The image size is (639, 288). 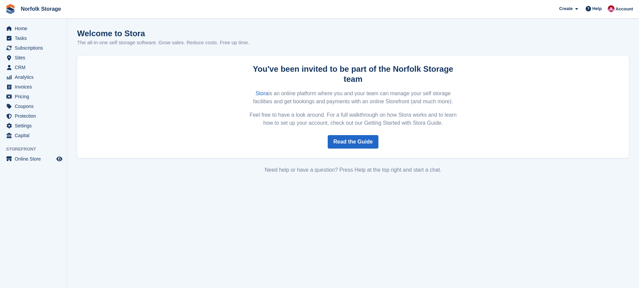 What do you see at coordinates (353, 98) in the screenshot?
I see `p: is an online platform where you and your team can manage your self storage facilities and get boo...` at bounding box center [353, 98].